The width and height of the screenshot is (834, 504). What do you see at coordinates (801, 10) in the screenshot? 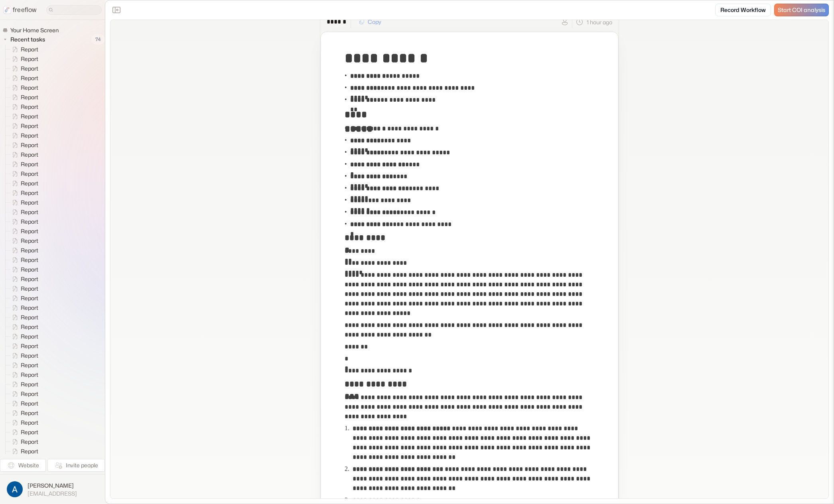
I see `span: Start COI analysis` at bounding box center [801, 10].